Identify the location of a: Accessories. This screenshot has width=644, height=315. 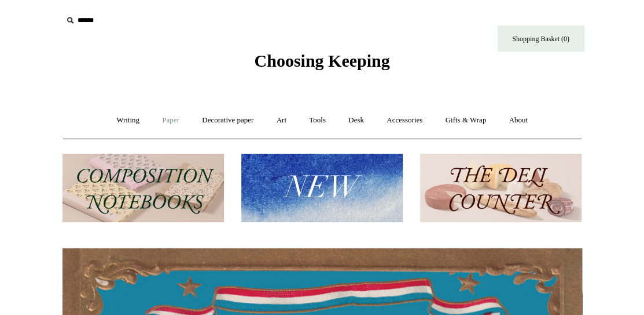
(405, 120).